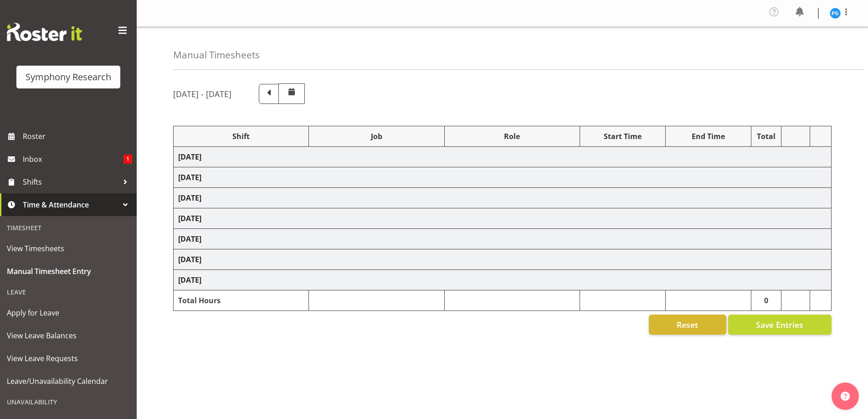  Describe the element at coordinates (69, 358) in the screenshot. I see `span: View Leave Requests` at that location.